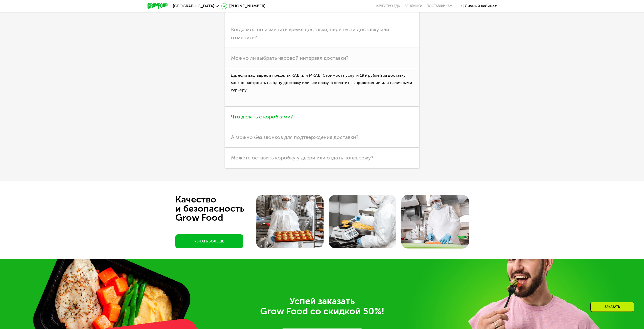 The width and height of the screenshot is (644, 329). I want to click on span: Когда можно изменить время доставки, перенести доставку или отменить?, so click(310, 33).